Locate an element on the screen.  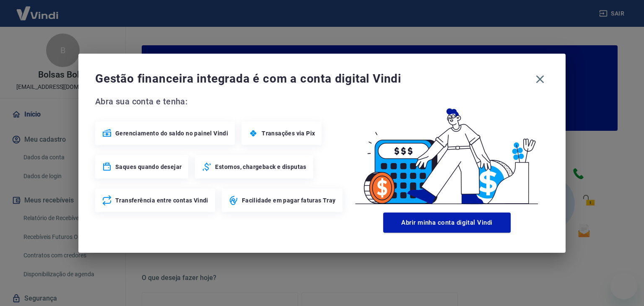
button: Abrir minha conta digital Vindi is located at coordinates (447, 222).